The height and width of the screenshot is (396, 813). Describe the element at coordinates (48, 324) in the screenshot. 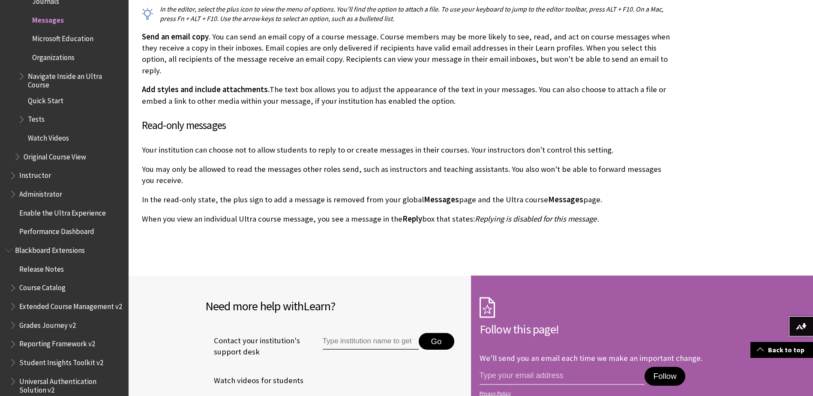

I see `span: Grades Journey v2` at that location.